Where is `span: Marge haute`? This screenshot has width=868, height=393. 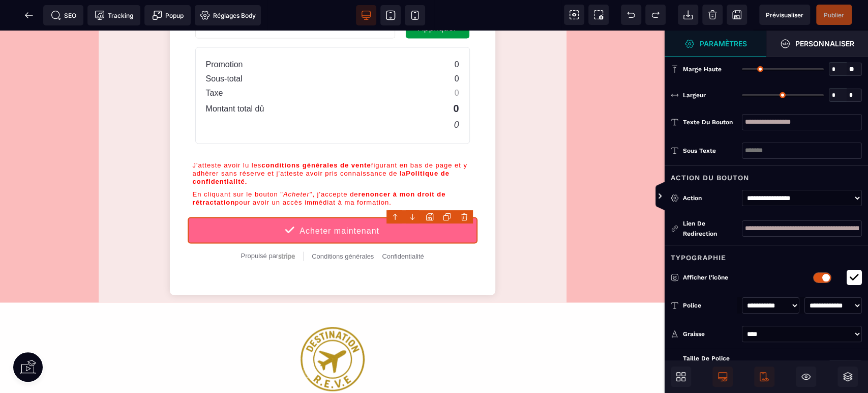 span: Marge haute is located at coordinates (702, 69).